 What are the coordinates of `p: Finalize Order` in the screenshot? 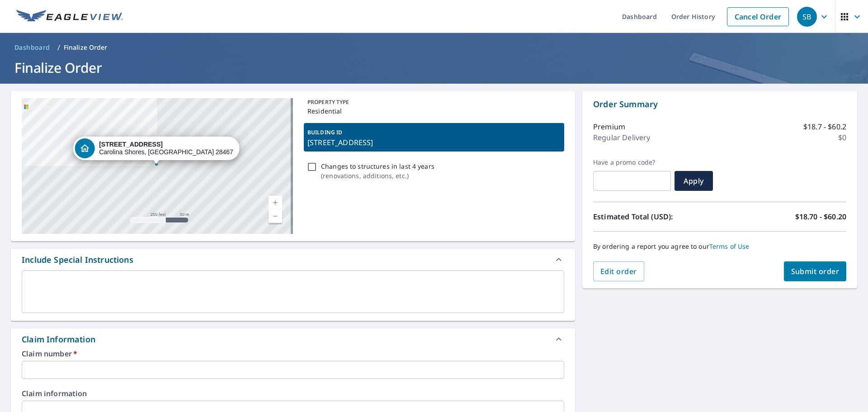 It's located at (85, 48).